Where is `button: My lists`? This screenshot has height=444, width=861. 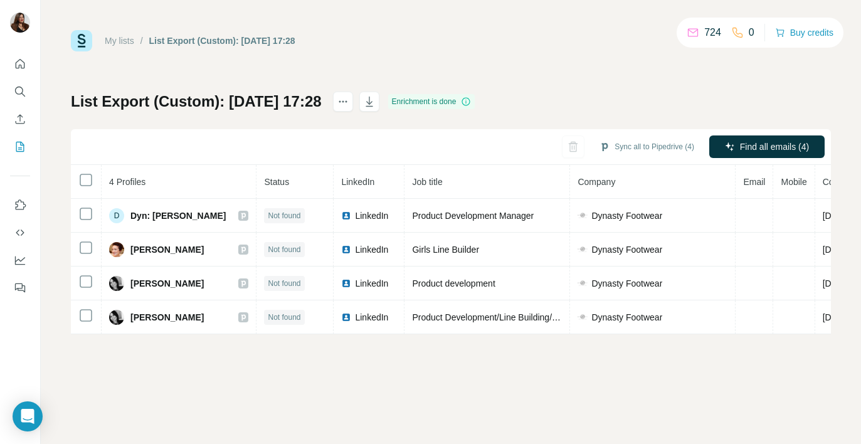 button: My lists is located at coordinates (20, 147).